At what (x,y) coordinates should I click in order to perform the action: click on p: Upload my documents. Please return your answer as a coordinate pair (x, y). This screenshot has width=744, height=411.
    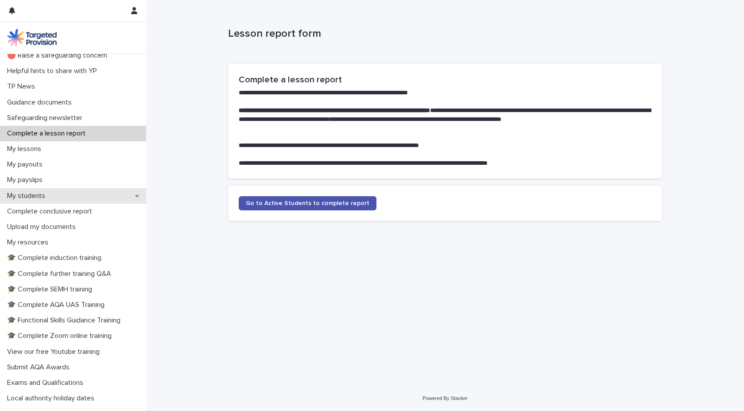
    Looking at the image, I should click on (43, 227).